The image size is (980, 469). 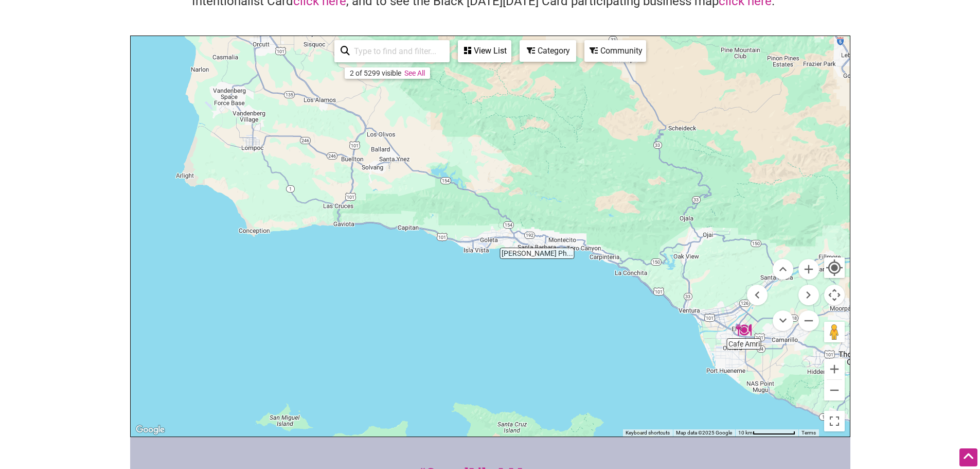 What do you see at coordinates (835, 295) in the screenshot?
I see `button: Map camera controls` at bounding box center [835, 295].